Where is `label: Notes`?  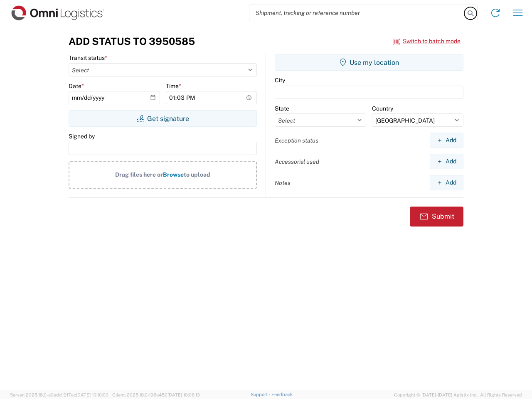
label: Notes is located at coordinates (283, 183).